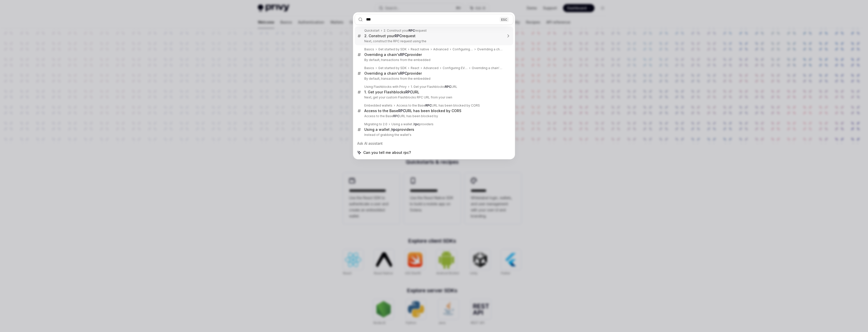  Describe the element at coordinates (434, 41) in the screenshot. I see `p: Next, construct the RPC request using the` at that location.